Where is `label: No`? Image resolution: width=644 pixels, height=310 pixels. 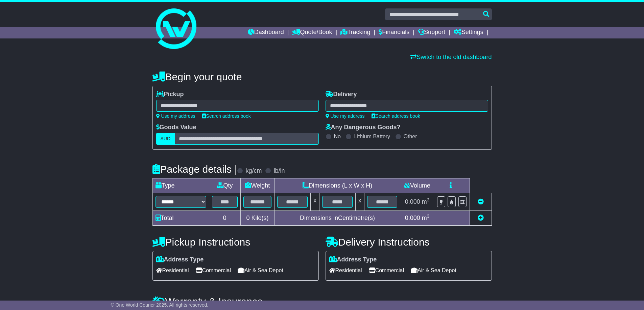 label: No is located at coordinates (338, 136).